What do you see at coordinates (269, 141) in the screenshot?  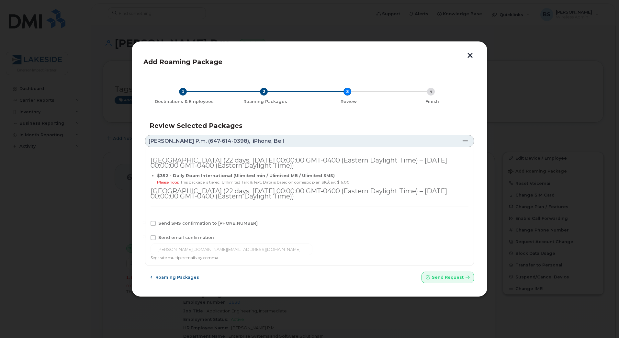 I see `span: iPhone, Bell` at bounding box center [269, 141].